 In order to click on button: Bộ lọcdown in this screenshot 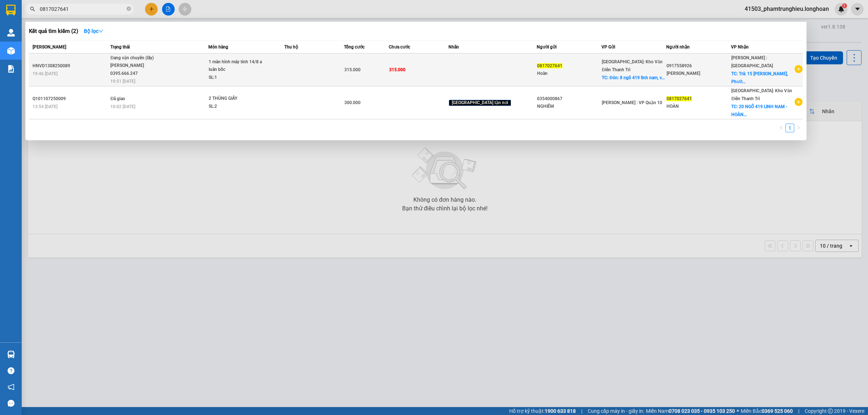, I will do `click(94, 31)`.